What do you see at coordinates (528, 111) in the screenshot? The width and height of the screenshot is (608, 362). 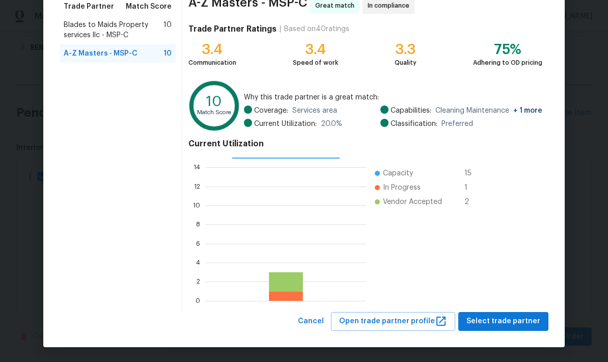 I see `span: + 1 more` at bounding box center [528, 111].